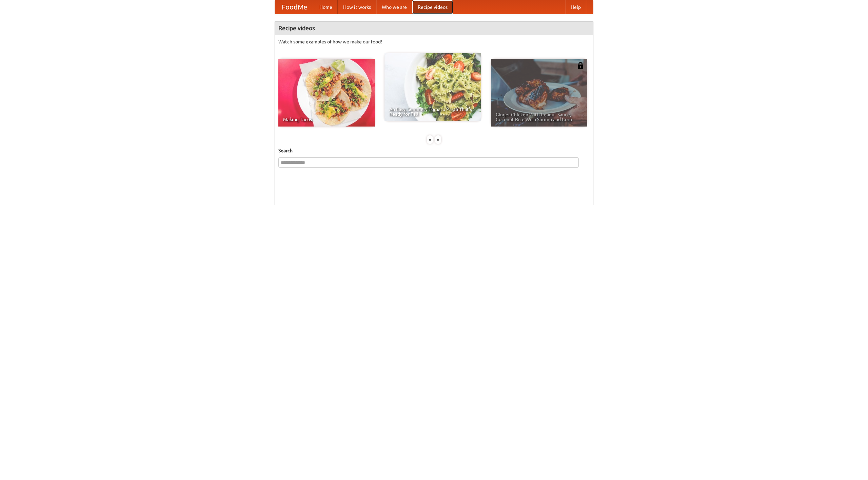  Describe the element at coordinates (433, 112) in the screenshot. I see `span: An Easy, Summery Tomato Pasta That's Ready for Fall` at that location.